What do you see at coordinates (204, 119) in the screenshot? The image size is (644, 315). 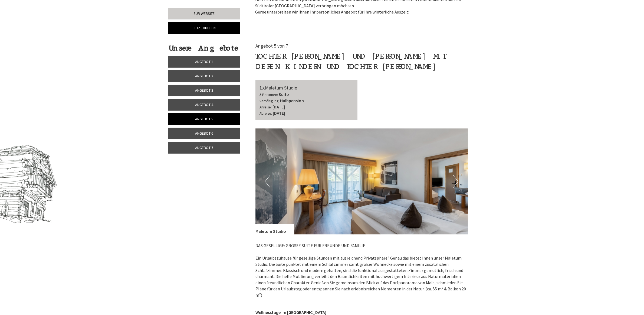 I see `span: Angebot 5` at bounding box center [204, 119].